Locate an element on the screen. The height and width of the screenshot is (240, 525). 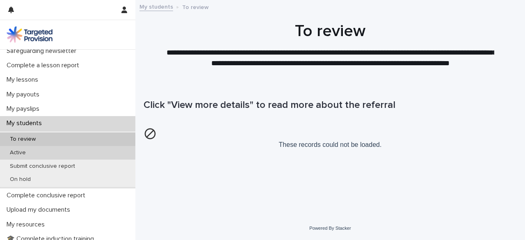
p: My lessons is located at coordinates (24, 80).